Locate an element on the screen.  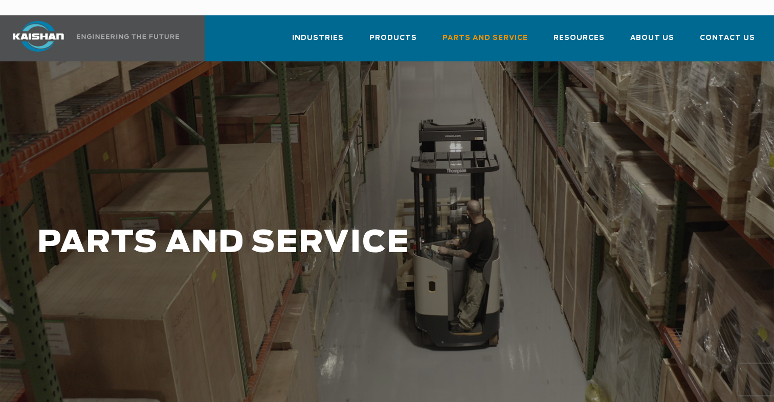
span: About Us is located at coordinates (652, 38).